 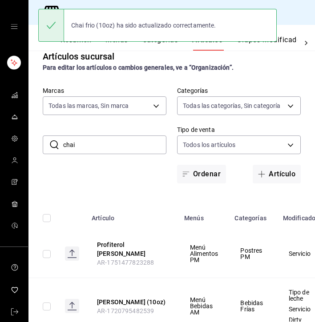 What do you see at coordinates (132, 216) in the screenshot?
I see `th: Artículo` at bounding box center [132, 216].